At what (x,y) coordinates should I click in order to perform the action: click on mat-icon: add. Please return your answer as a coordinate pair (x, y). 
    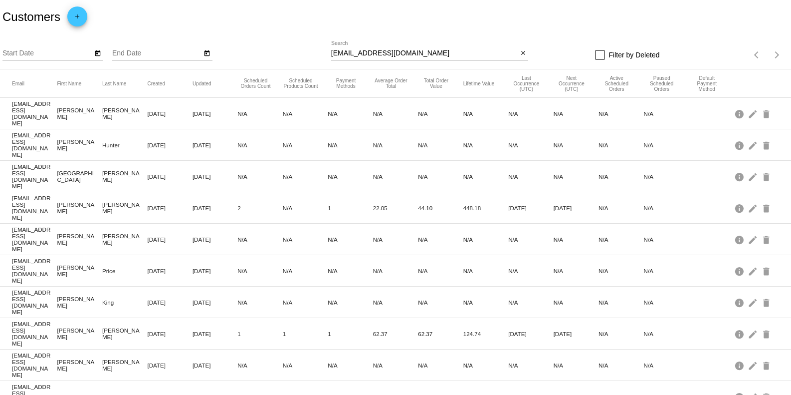
    Looking at the image, I should click on (77, 19).